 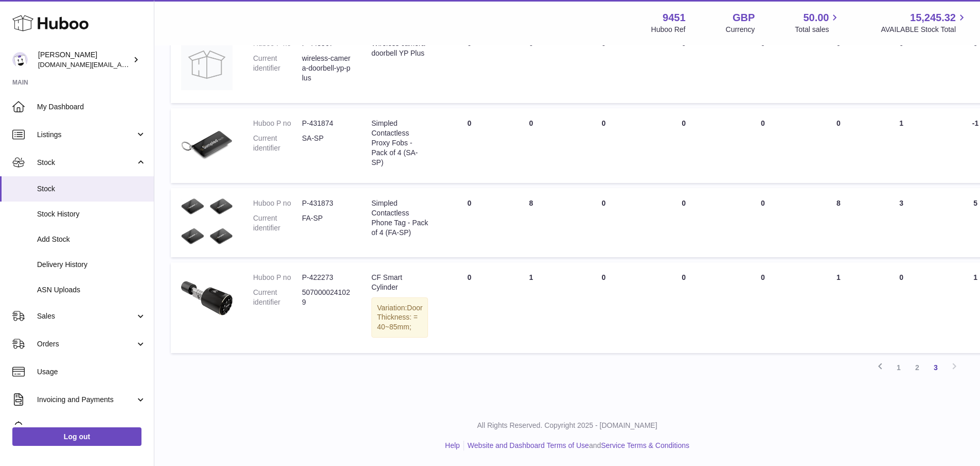 I want to click on span: Usage, so click(x=92, y=372).